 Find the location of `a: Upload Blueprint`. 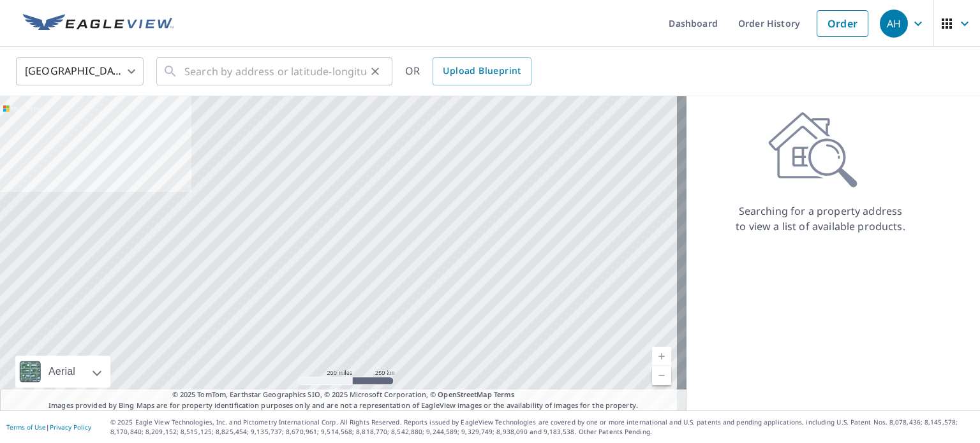

a: Upload Blueprint is located at coordinates (482, 71).